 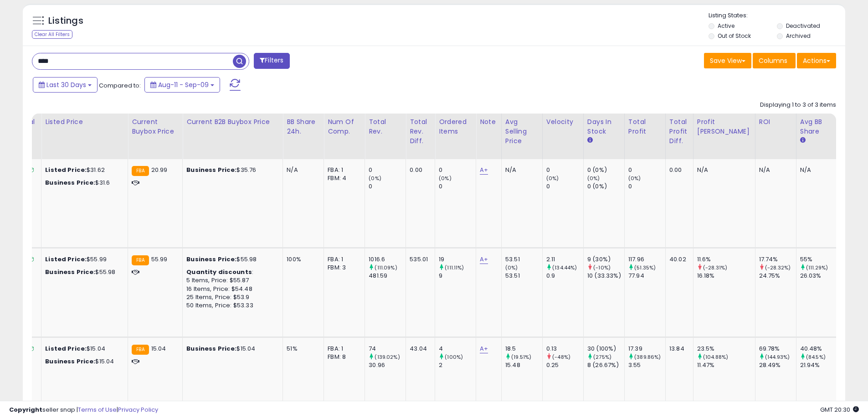 I want to click on small: (-48%), so click(x=562, y=357).